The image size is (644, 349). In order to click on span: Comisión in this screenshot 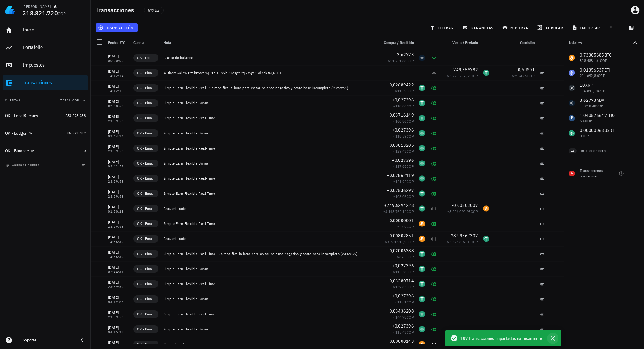, I will do `click(527, 43)`.